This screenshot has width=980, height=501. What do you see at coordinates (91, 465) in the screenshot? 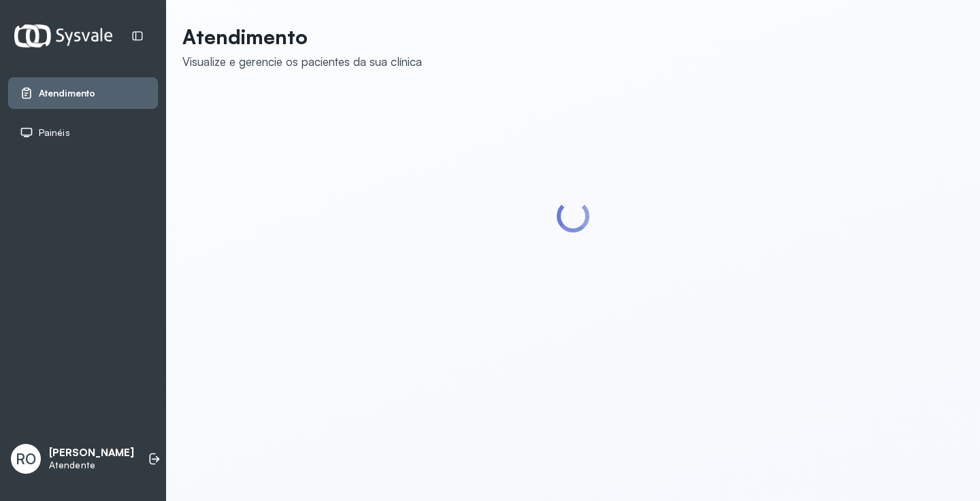
I see `p: Atendente` at bounding box center [91, 465].